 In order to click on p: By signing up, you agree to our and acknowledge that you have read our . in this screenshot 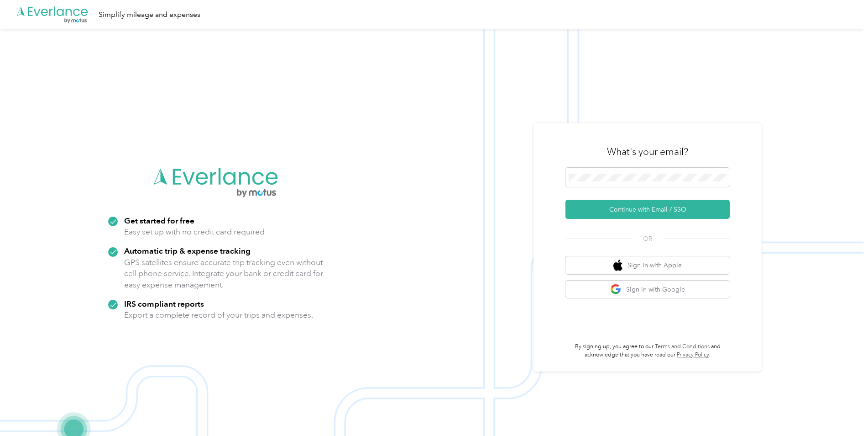, I will do `click(647, 350)`.